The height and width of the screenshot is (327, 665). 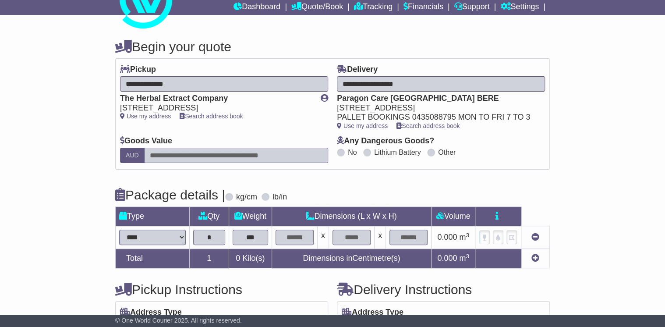 I want to click on h4: Package details |, so click(x=170, y=195).